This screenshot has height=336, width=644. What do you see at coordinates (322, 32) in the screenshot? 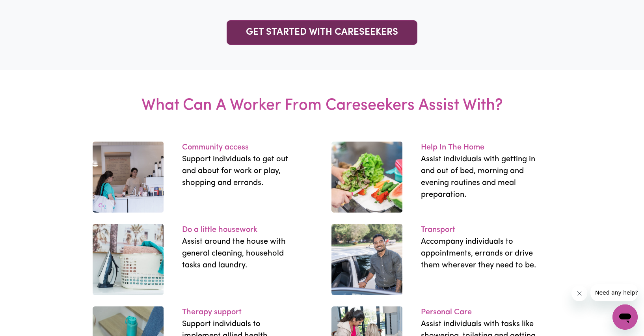
I see `a: GET STARTED WITH CARESEEKERS` at bounding box center [322, 32].